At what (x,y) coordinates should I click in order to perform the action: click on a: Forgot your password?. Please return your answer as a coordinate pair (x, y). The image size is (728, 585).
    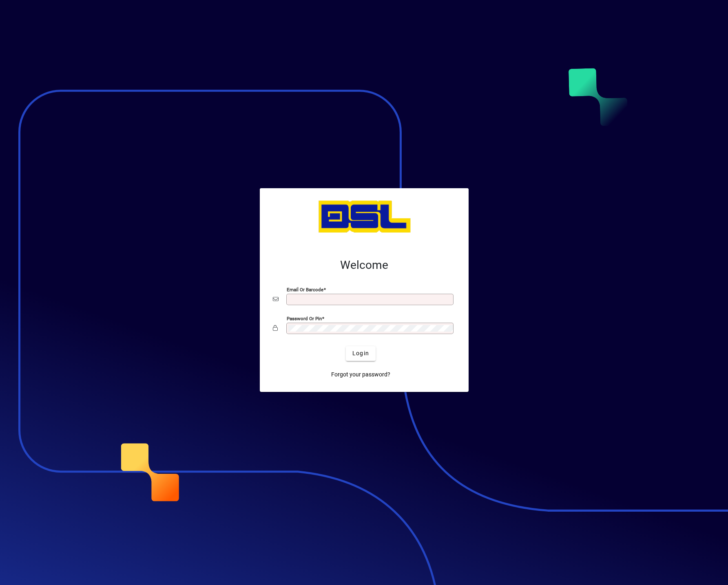
    Looking at the image, I should click on (361, 375).